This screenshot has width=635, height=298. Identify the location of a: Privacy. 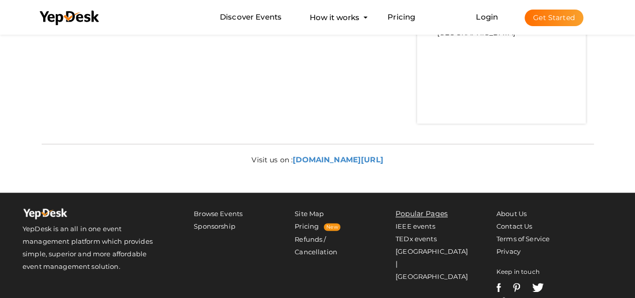
(509, 251).